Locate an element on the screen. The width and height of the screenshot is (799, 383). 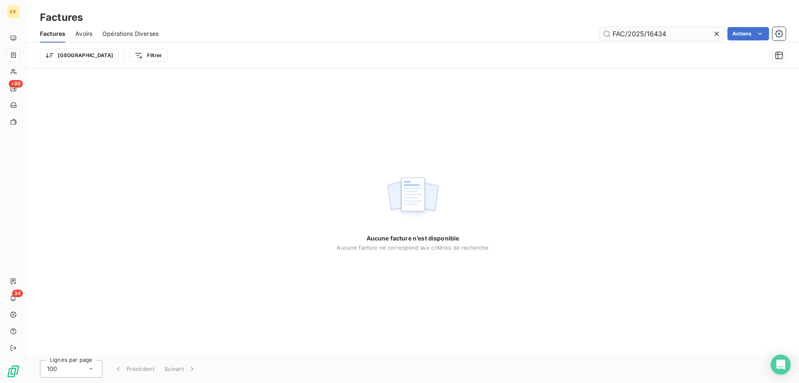
button: Filtrer is located at coordinates (148, 55).